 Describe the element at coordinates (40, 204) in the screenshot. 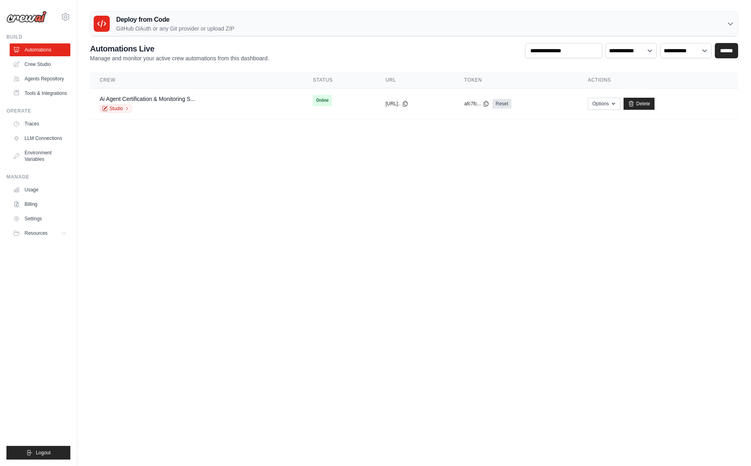

I see `a: Billing` at that location.